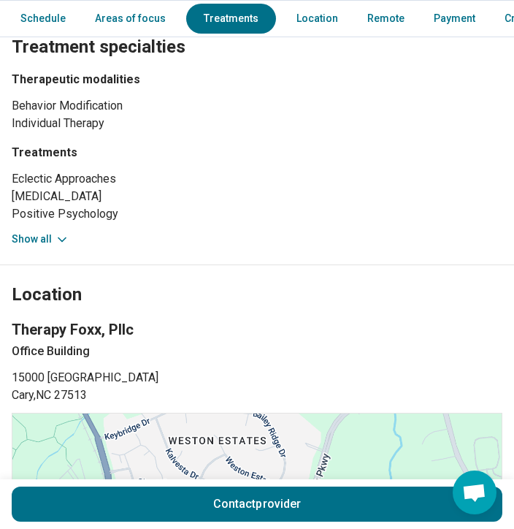 This screenshot has height=529, width=514. What do you see at coordinates (475, 492) in the screenshot?
I see `div: Open chat` at bounding box center [475, 492].